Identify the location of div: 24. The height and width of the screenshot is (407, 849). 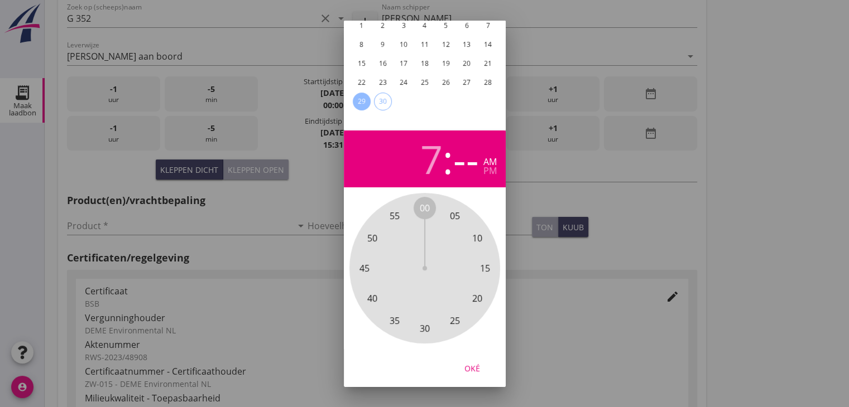
(403, 83).